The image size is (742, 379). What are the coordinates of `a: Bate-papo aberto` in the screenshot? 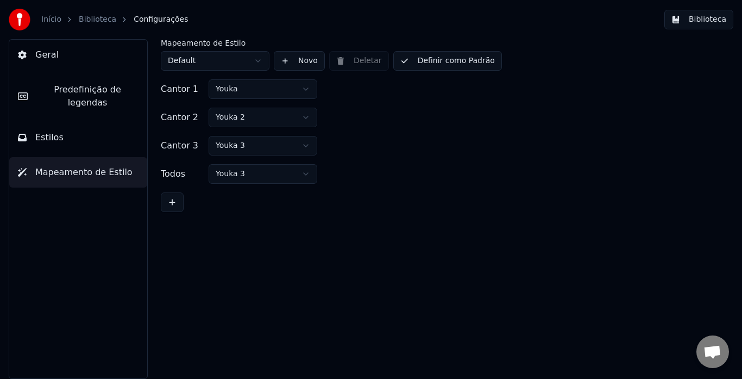 It's located at (713, 352).